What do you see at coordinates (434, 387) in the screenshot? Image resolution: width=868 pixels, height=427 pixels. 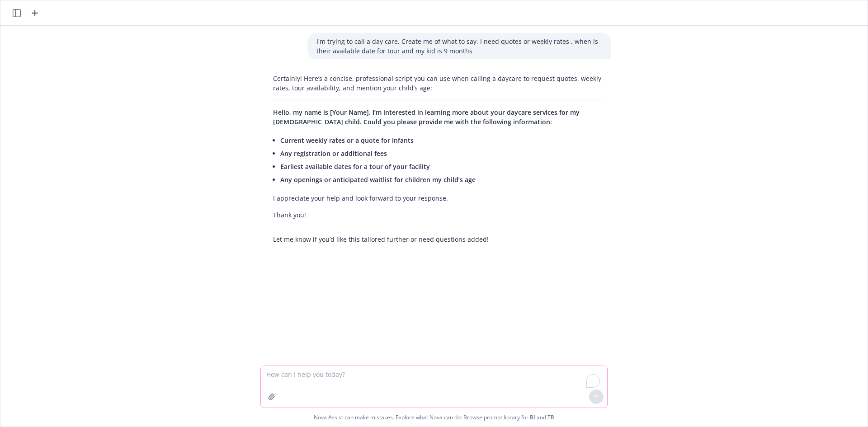 I see `textarea: To enrich screen reader interactions, please activate Accessibility in Grammarly extension settings` at bounding box center [434, 387].